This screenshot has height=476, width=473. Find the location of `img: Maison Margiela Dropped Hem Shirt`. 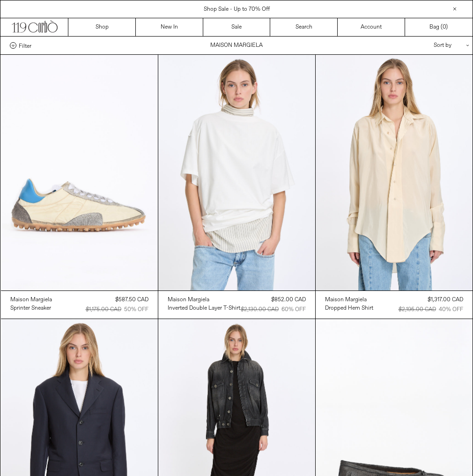

img: Maison Margiela Dropped Hem Shirt is located at coordinates (394, 172).